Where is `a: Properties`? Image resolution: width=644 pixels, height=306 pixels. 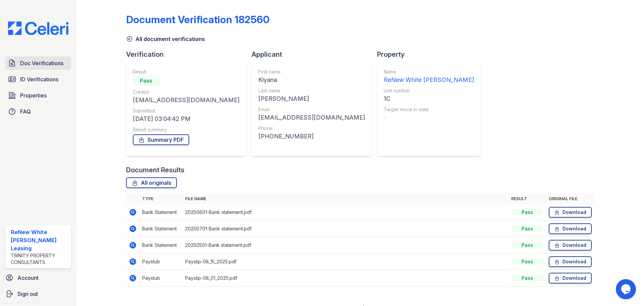 a: Properties is located at coordinates (38, 95).